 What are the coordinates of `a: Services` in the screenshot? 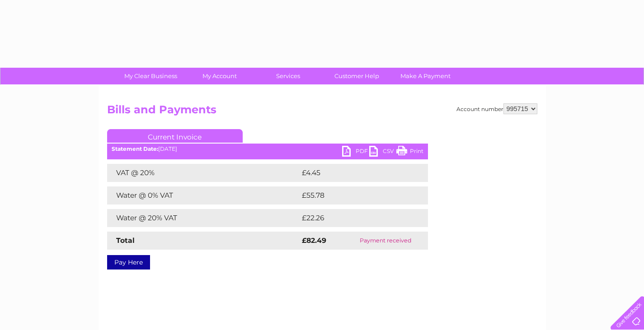 It's located at (288, 76).